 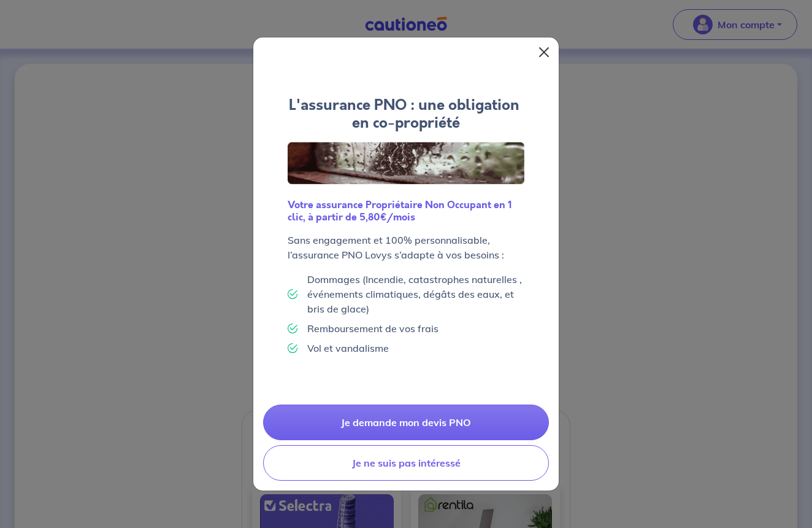 I want to click on button: Close, so click(x=544, y=52).